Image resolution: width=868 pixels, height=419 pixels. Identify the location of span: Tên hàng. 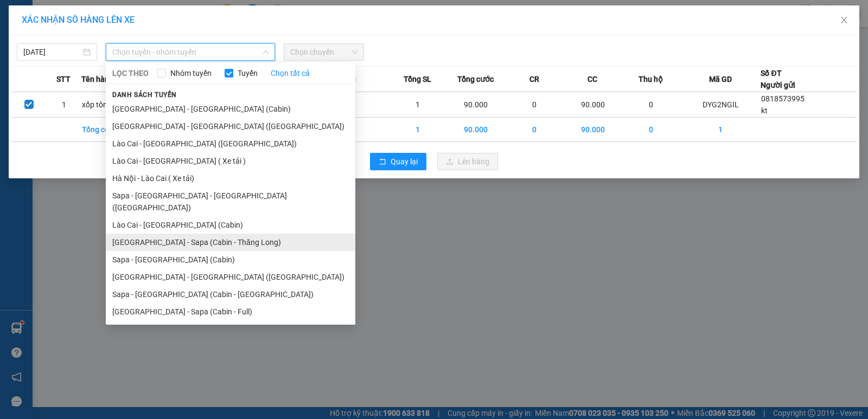
(97, 79).